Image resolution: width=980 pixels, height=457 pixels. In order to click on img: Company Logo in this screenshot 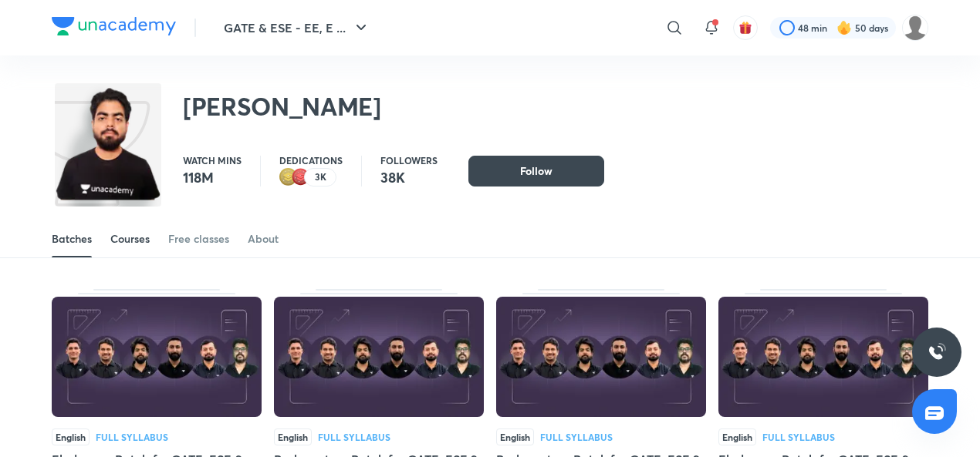, I will do `click(114, 26)`.